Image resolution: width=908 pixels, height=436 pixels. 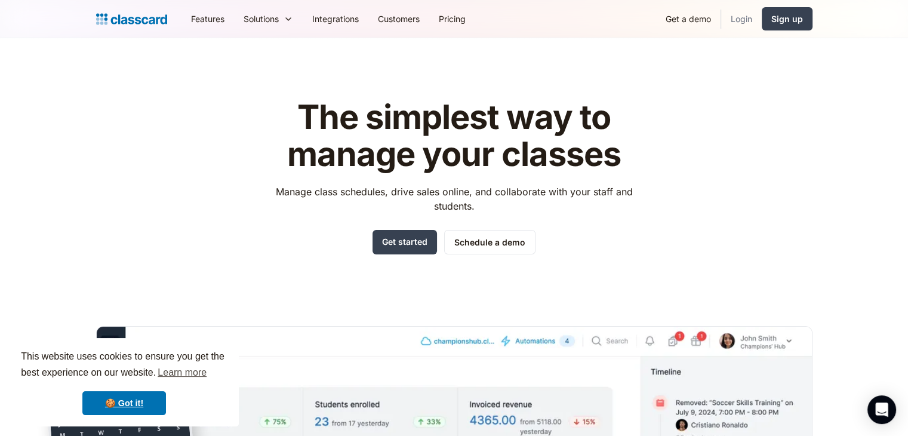 What do you see at coordinates (688, 18) in the screenshot?
I see `a: Get a demo` at bounding box center [688, 18].